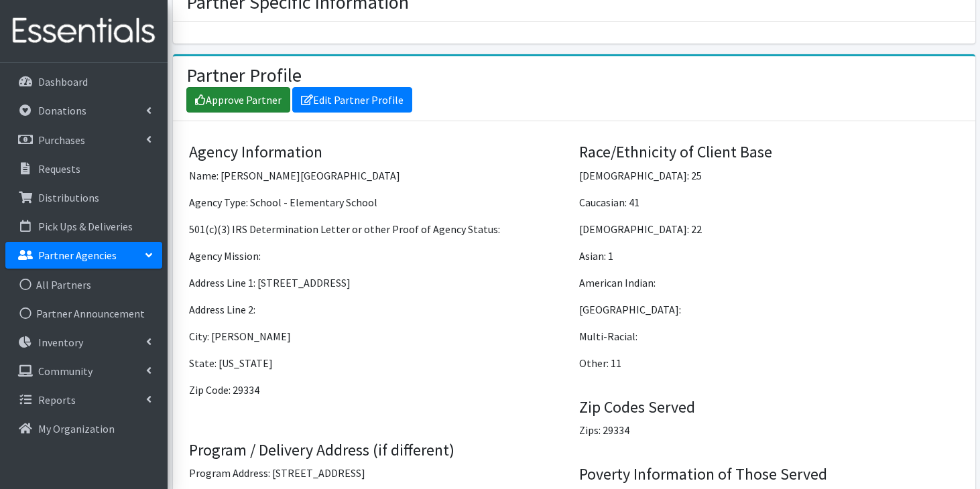 Image resolution: width=980 pixels, height=489 pixels. What do you see at coordinates (84, 140) in the screenshot?
I see `a: Purchases` at bounding box center [84, 140].